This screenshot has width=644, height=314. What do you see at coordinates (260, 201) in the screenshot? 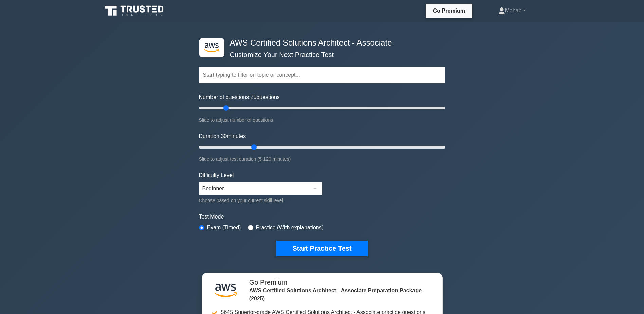
I see `div: Choose based on your current skill level` at bounding box center [260, 201].